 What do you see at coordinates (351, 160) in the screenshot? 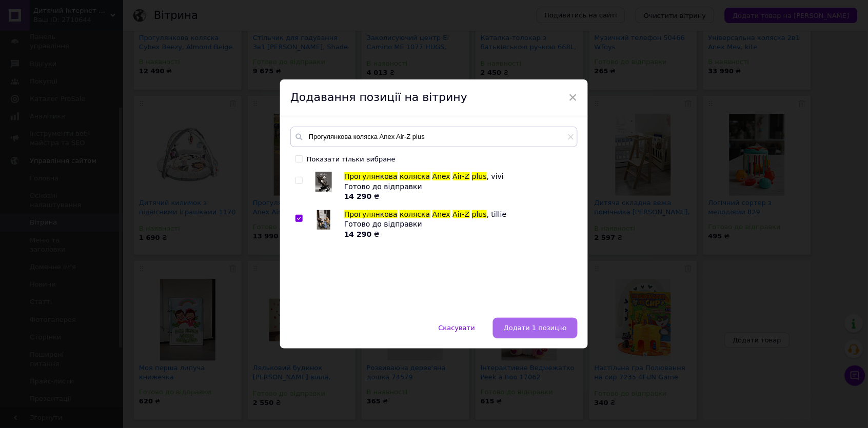
I see `div: Показати тільки вибране` at bounding box center [351, 160].